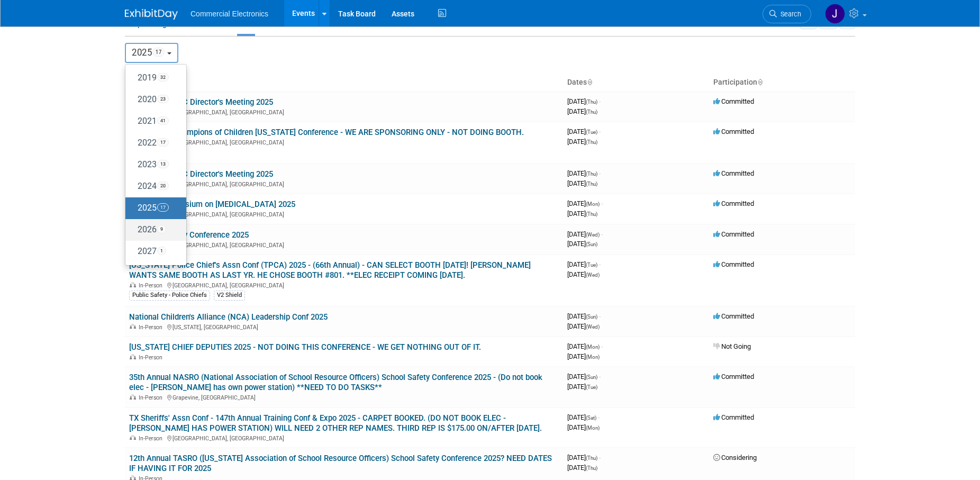 The height and width of the screenshot is (480, 980). Describe the element at coordinates (153, 143) in the screenshot. I see `label: 2022` at that location.